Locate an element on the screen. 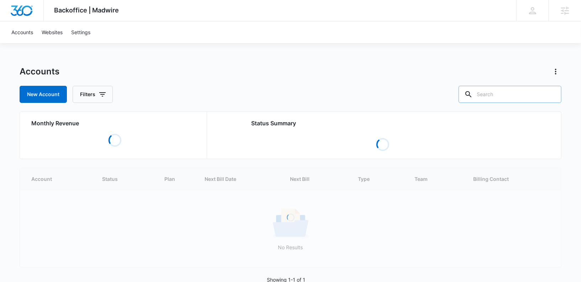  a: Websites is located at coordinates (52, 32).